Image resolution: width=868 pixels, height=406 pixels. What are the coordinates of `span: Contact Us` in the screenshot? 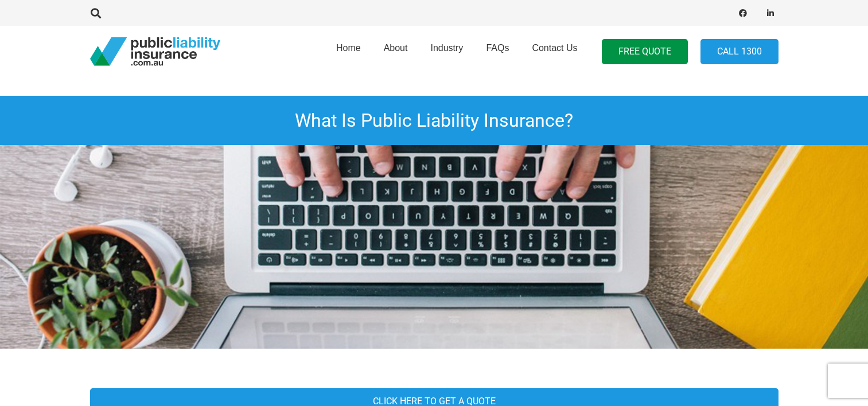 It's located at (554, 48).